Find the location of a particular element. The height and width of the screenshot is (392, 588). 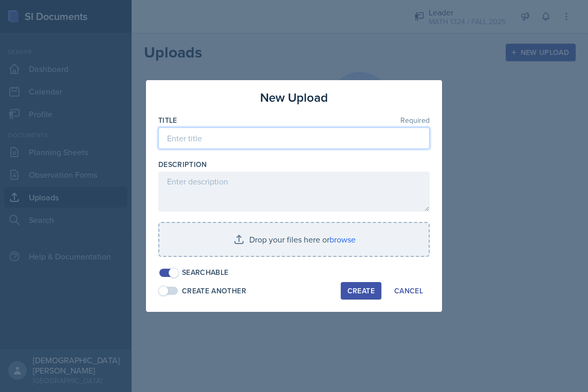

label: Title is located at coordinates (168, 120).